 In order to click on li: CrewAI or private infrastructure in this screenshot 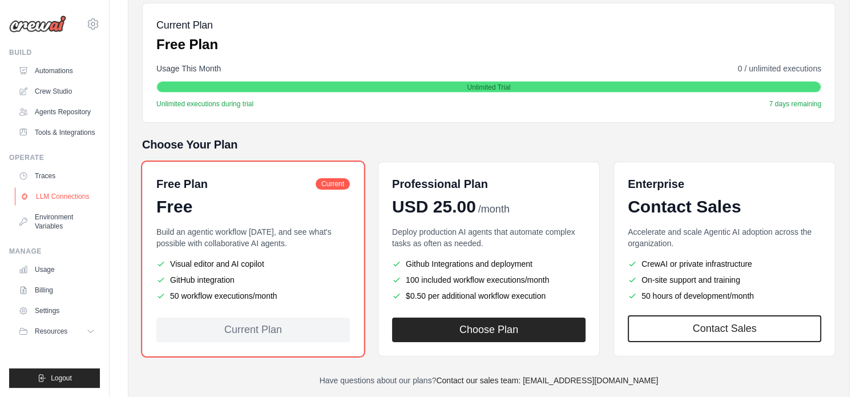, I will do `click(725, 264)`.